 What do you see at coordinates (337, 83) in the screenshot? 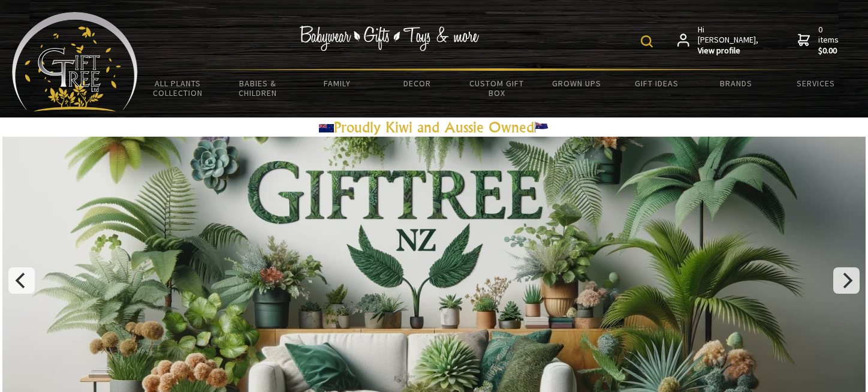
I see `a: Family` at bounding box center [337, 83].